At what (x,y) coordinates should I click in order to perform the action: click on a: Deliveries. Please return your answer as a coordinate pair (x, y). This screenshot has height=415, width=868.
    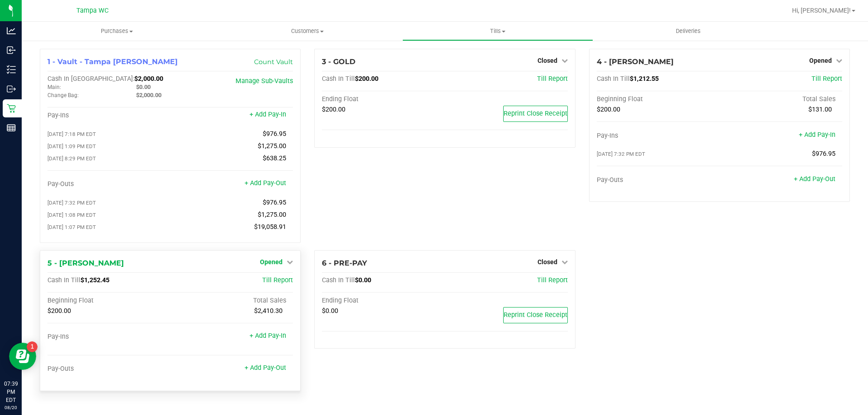
    Looking at the image, I should click on (688, 31).